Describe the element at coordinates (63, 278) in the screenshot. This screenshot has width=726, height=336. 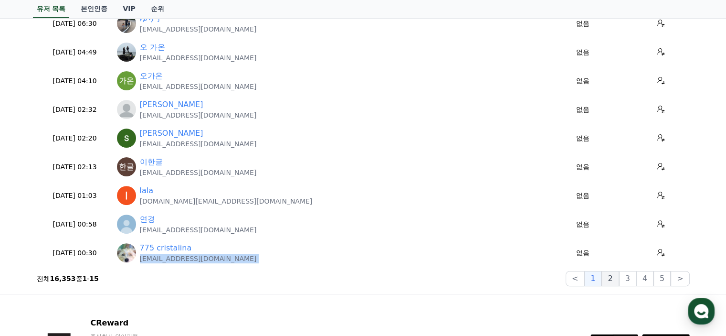
I see `strong: 16,353` at that location.